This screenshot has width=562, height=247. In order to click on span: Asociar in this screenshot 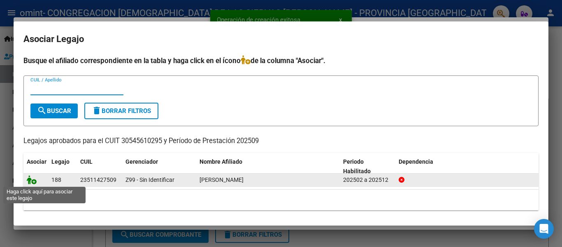, I will do `click(37, 161)`.